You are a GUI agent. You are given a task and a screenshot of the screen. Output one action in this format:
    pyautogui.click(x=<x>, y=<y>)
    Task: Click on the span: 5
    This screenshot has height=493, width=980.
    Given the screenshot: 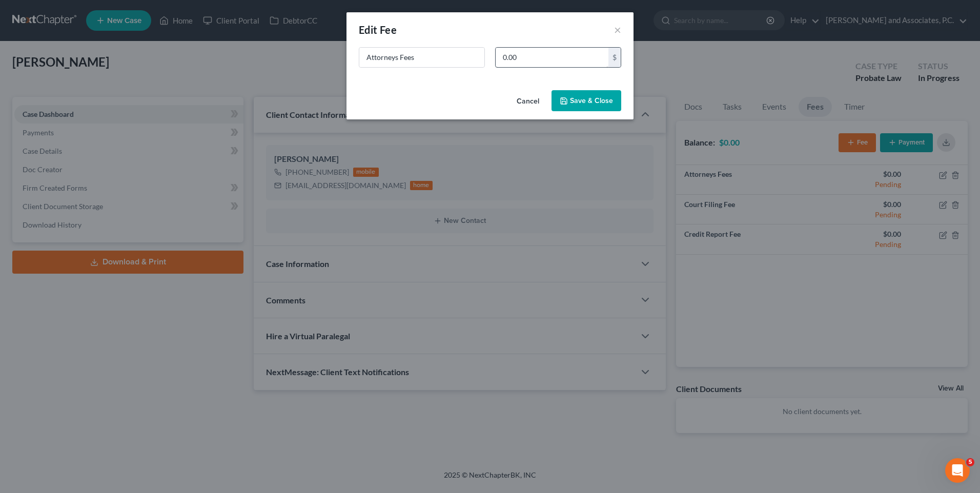 What is the action you would take?
    pyautogui.click(x=970, y=462)
    